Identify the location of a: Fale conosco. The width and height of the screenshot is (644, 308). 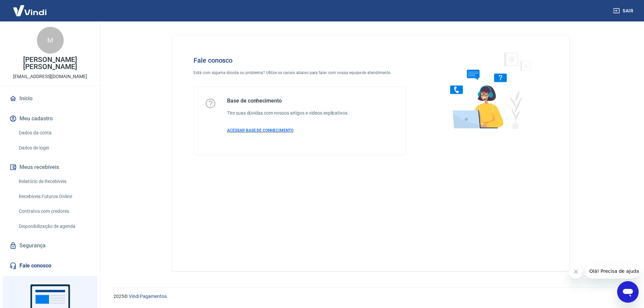
(50, 266).